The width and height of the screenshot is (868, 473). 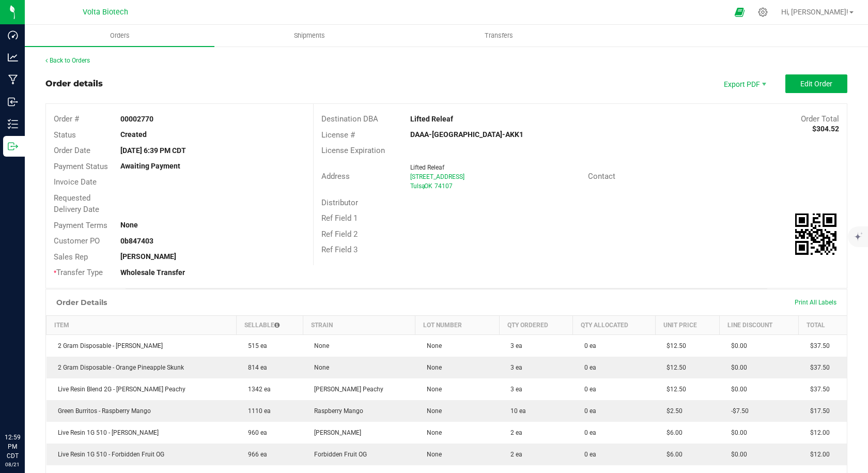 What do you see at coordinates (350, 119) in the screenshot?
I see `span: Destination DBA` at bounding box center [350, 119].